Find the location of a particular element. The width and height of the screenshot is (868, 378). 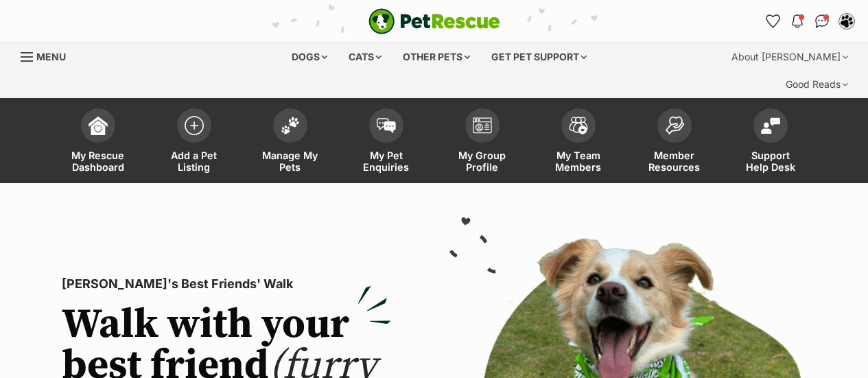

a: My Rescue Dashboard is located at coordinates (98, 142).